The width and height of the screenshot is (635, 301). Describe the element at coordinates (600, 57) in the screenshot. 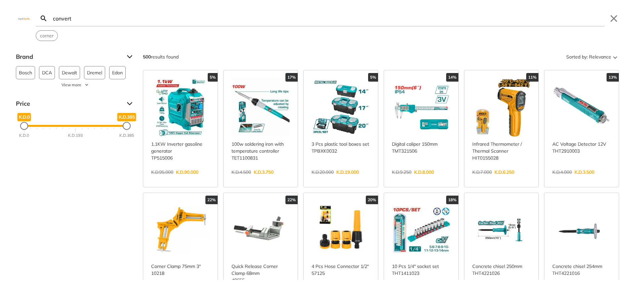

I see `span: Relevance` at that location.